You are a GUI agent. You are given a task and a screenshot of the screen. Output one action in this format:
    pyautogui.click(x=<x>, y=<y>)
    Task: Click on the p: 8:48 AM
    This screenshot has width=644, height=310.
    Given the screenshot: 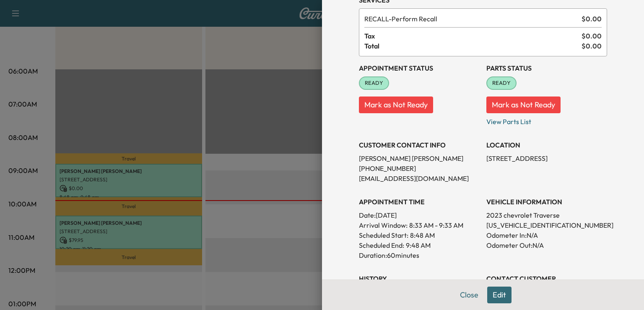 What is the action you would take?
    pyautogui.click(x=422, y=236)
    